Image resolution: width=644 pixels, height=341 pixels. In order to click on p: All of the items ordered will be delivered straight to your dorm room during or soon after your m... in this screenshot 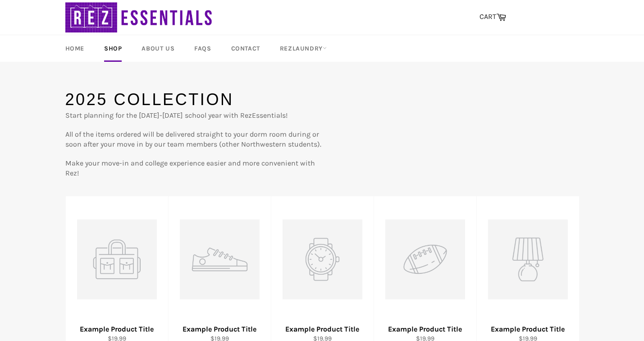, I will do `click(194, 140)`.